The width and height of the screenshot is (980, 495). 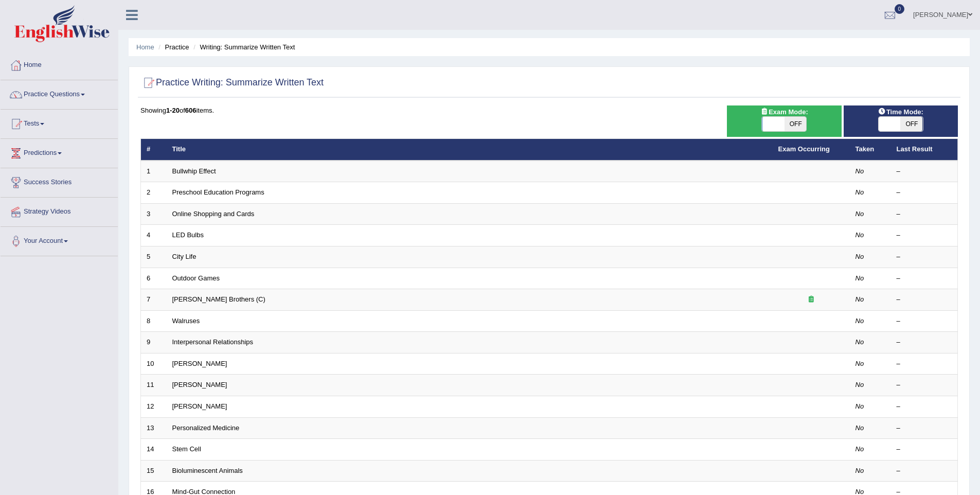 I want to click on a: Success Stories, so click(x=59, y=181).